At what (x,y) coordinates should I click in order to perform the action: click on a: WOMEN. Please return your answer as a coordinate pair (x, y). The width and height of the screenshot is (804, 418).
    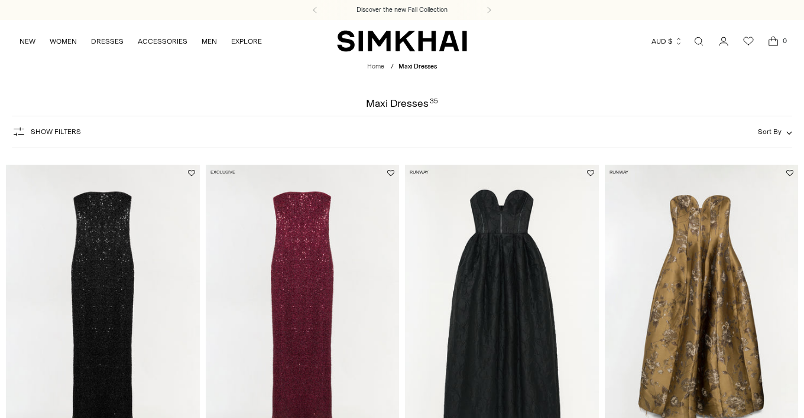
    Looking at the image, I should click on (63, 41).